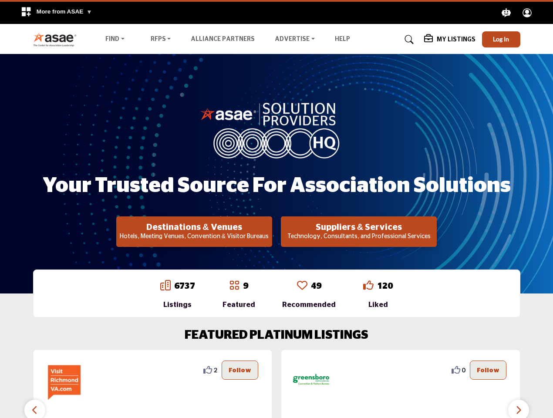 The height and width of the screenshot is (418, 553). Describe the element at coordinates (311, 380) in the screenshot. I see `img: Greensboro Area CVB` at that location.